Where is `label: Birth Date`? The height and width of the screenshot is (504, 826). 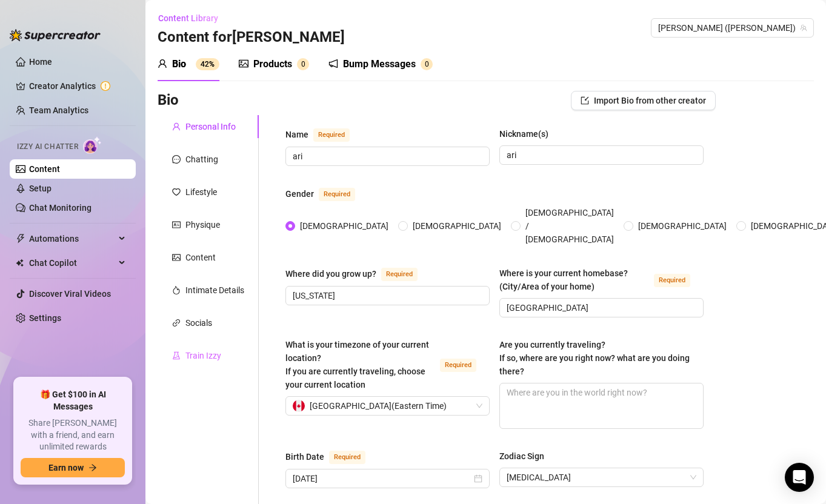 label: Birth Date is located at coordinates (332, 456).